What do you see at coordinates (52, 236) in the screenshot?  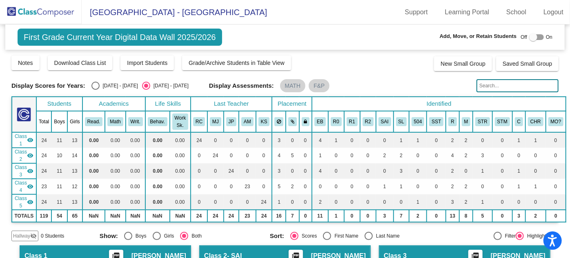 I see `span: 0 Students` at bounding box center [52, 236].